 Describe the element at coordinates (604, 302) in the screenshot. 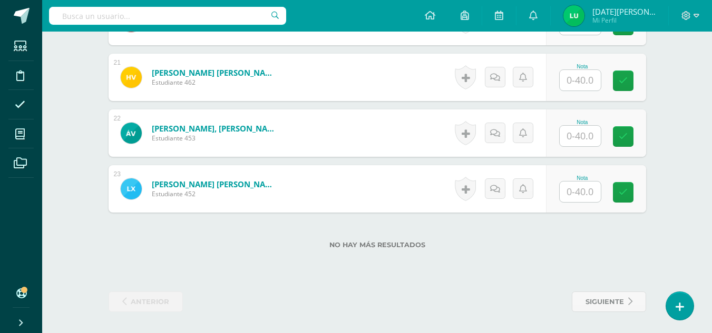

I see `span: siguiente` at that location.